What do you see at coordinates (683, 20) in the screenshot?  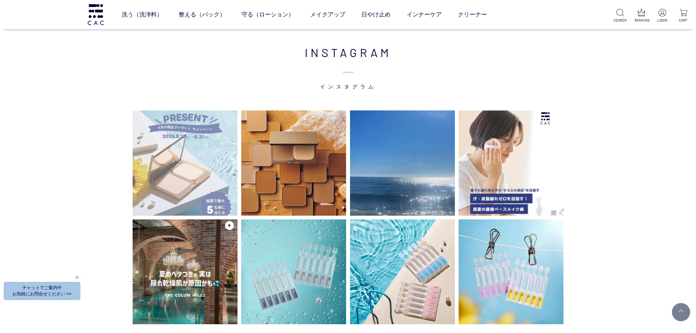 I see `p: CART` at bounding box center [683, 20].